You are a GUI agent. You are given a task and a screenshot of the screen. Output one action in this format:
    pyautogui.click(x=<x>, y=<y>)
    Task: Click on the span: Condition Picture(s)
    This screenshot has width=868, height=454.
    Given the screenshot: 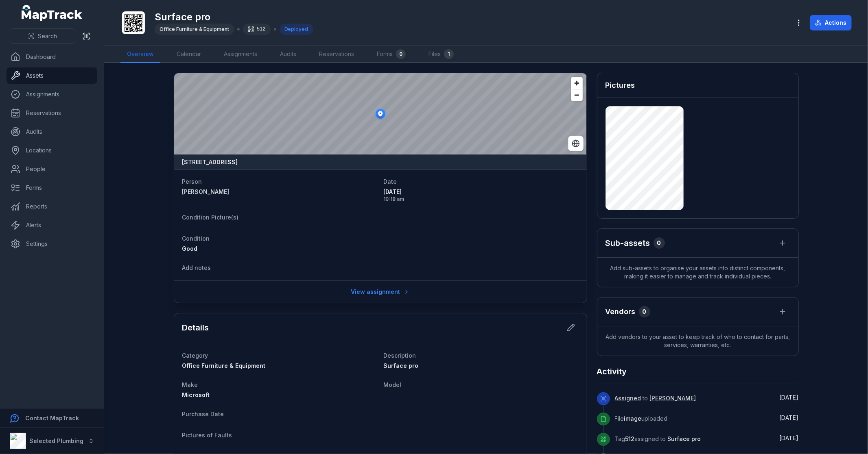 What is the action you would take?
    pyautogui.click(x=210, y=217)
    